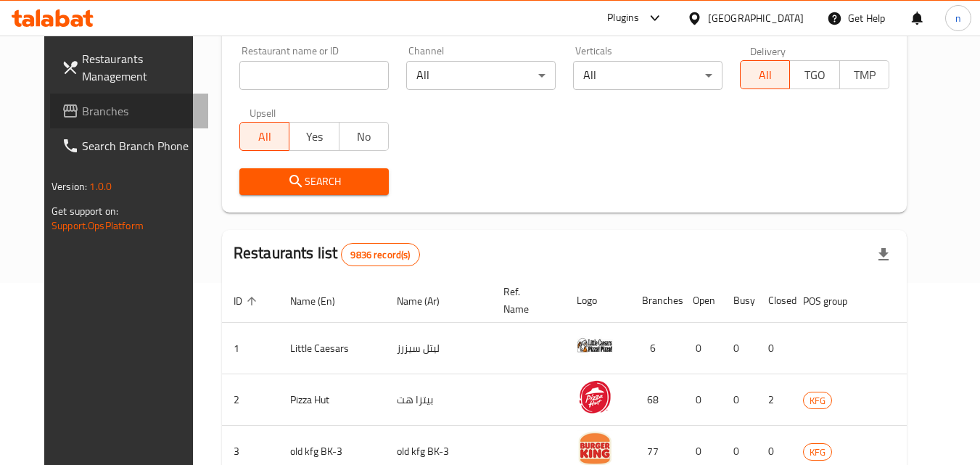  What do you see at coordinates (332, 400) in the screenshot?
I see `td: Pizza Hut` at bounding box center [332, 400].